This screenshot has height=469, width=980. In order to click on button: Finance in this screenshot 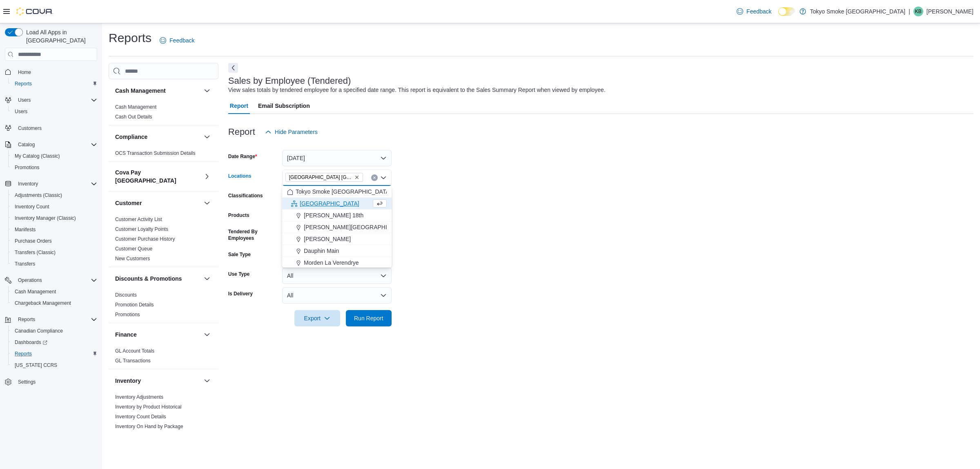, I will do `click(207, 335)`.